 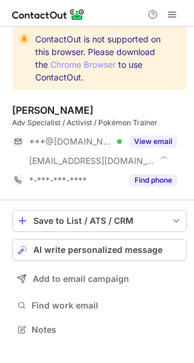 I want to click on span: Notes, so click(x=107, y=330).